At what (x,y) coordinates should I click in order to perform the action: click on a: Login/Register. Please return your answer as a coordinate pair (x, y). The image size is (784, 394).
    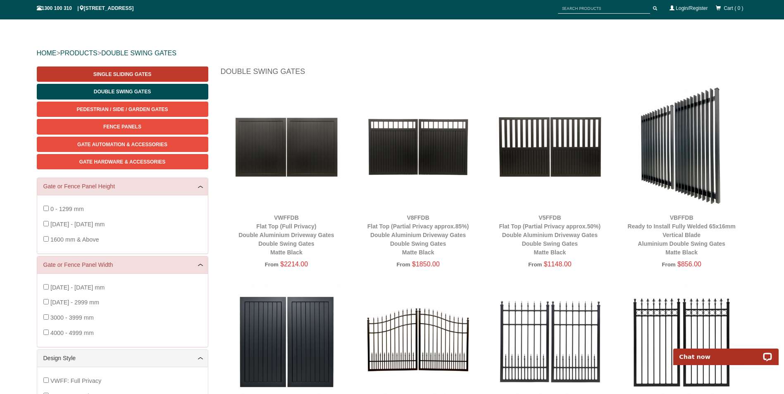
    Looking at the image, I should click on (692, 8).